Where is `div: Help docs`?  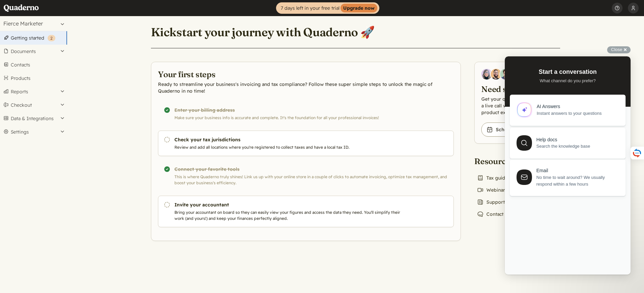
div: Help docs is located at coordinates (72, 83).